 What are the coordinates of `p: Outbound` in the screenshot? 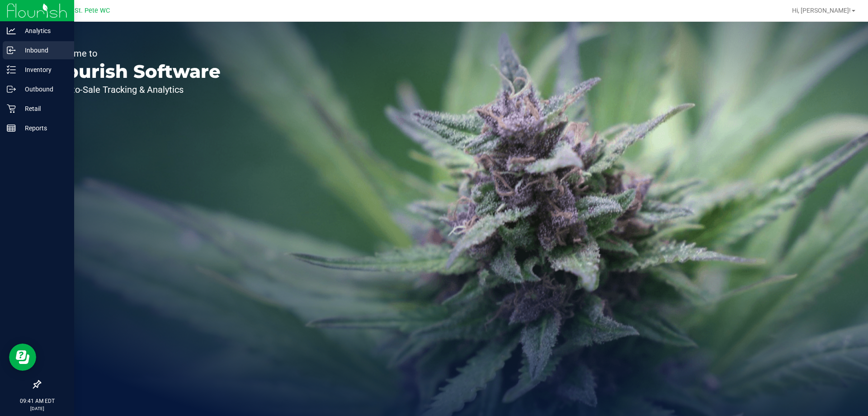 It's located at (43, 89).